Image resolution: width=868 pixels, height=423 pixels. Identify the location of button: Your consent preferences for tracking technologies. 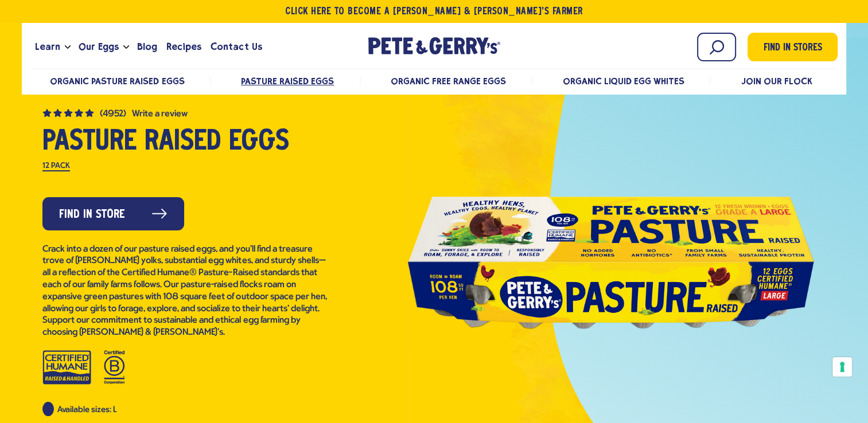
(842, 367).